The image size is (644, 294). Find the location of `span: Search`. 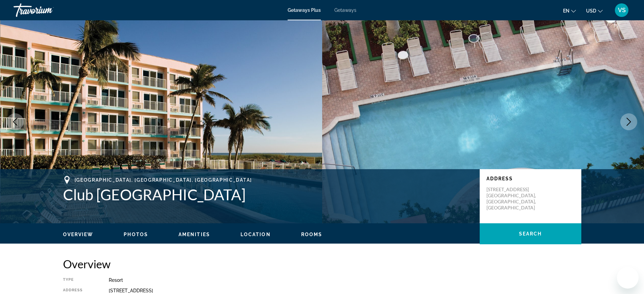

span: Search is located at coordinates (530, 234).